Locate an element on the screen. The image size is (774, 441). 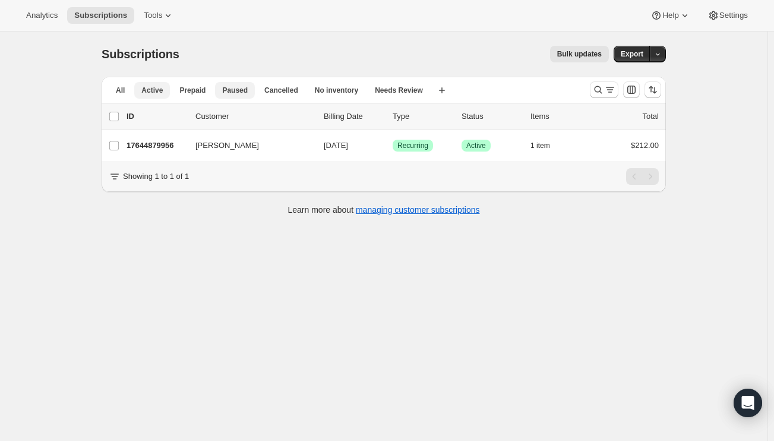
span: $212.00 is located at coordinates (645, 145).